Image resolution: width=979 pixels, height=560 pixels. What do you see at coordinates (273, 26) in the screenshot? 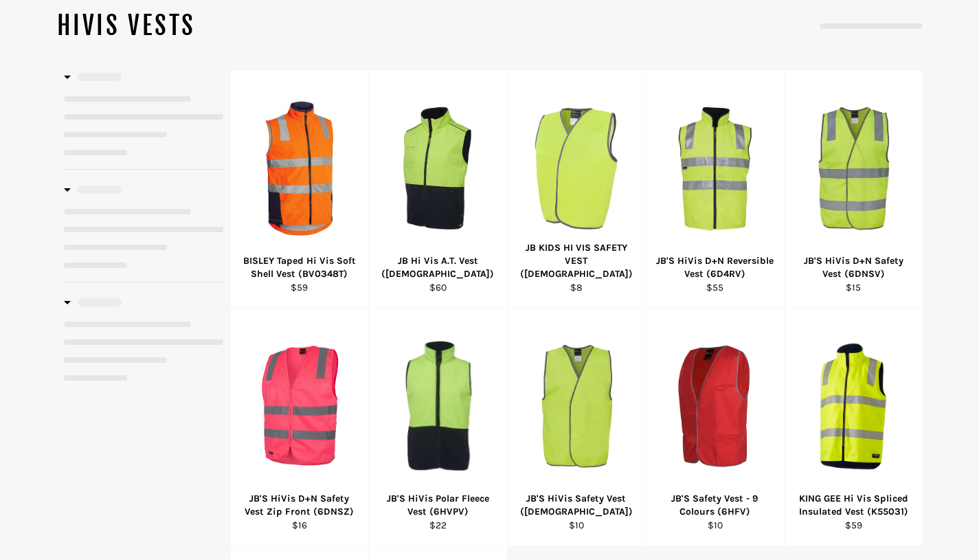
I see `h1: HIVIS VESTS` at bounding box center [273, 26].